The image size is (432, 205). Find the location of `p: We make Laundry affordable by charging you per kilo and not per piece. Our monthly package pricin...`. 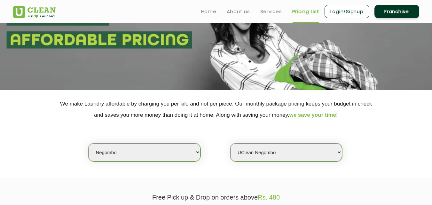

p: We make Laundry affordable by charging you per kilo and not per piece. Our monthly package pricin... is located at coordinates (216, 109).